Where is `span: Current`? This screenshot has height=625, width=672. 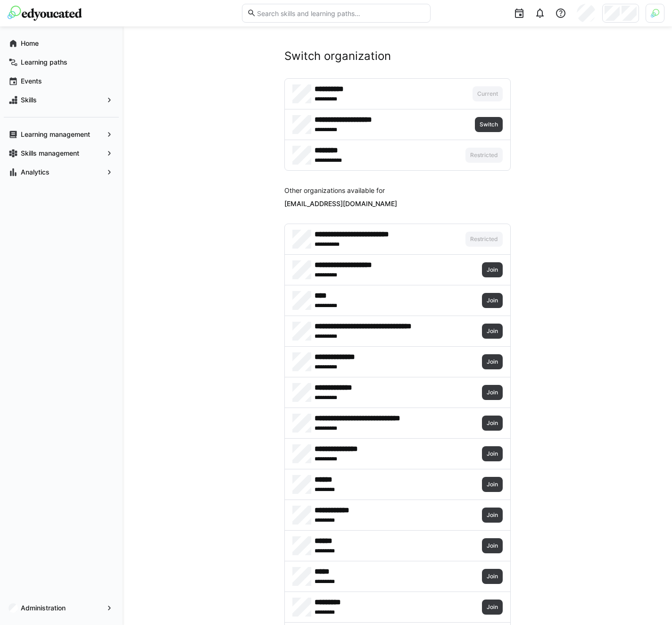 span: Current is located at coordinates (488, 94).